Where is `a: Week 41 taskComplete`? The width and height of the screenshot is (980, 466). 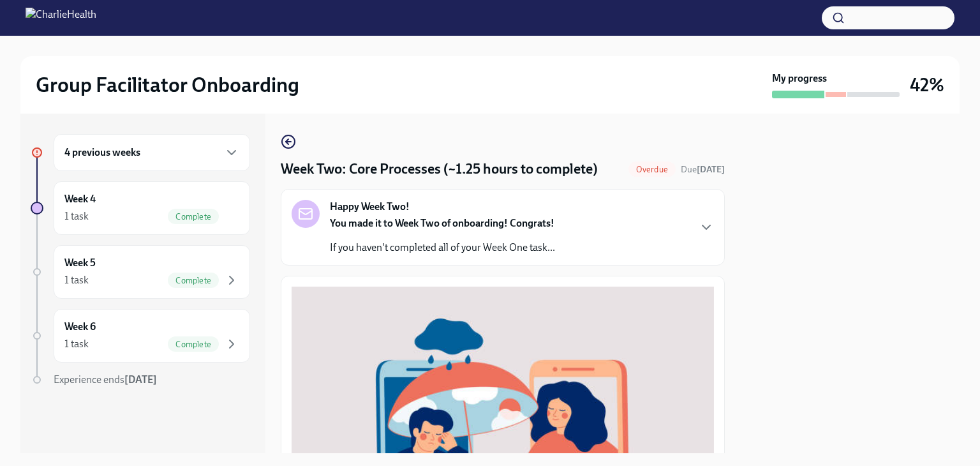
a: Week 41 taskComplete is located at coordinates (140, 208).